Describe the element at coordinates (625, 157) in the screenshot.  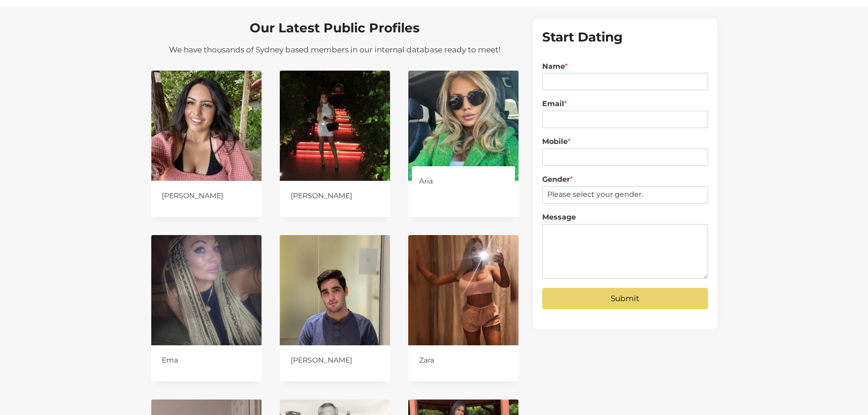
I see `input: Mobile` at that location.